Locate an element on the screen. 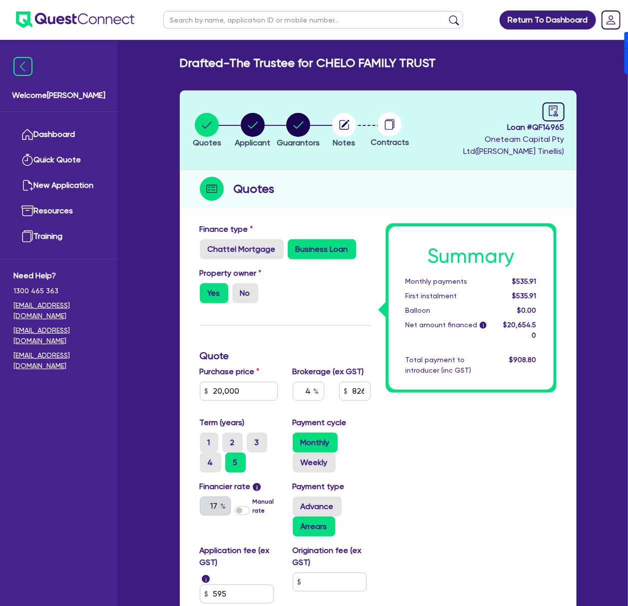 The width and height of the screenshot is (628, 606). span: Loan # QF14965 is located at coordinates (490, 127).